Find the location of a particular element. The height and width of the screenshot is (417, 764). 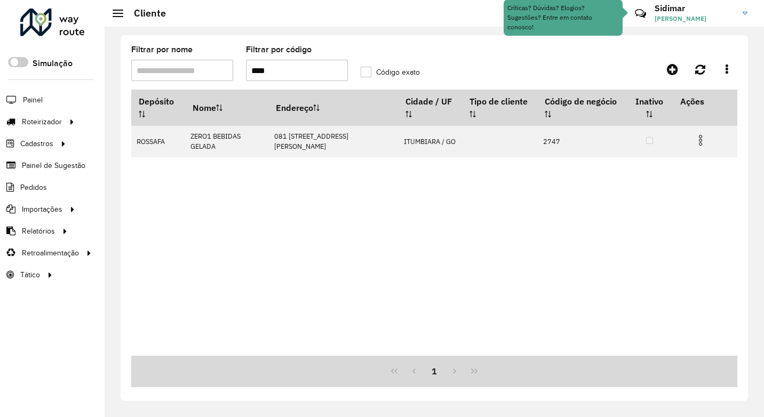

td: ITUMBIARA / GO is located at coordinates (430, 141).